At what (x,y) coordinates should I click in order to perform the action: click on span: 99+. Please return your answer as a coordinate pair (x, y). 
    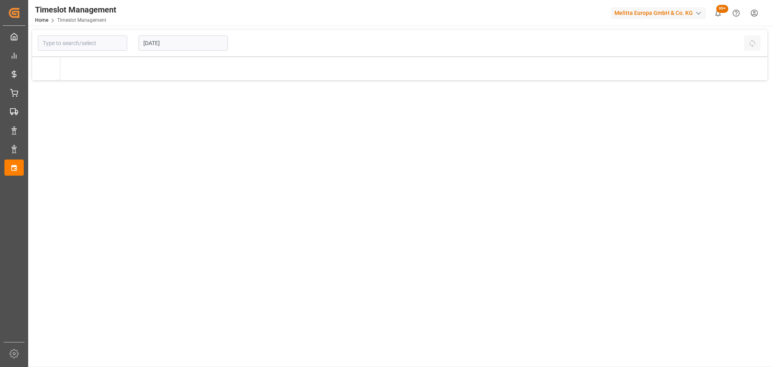
    Looking at the image, I should click on (723, 9).